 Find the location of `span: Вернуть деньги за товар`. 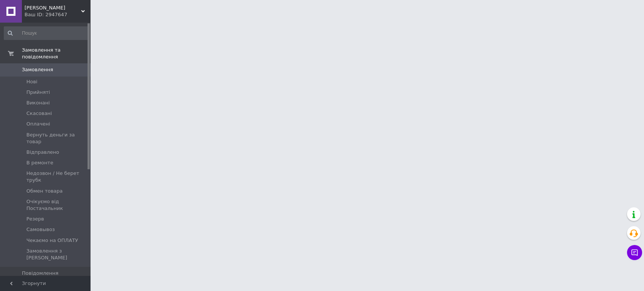

span: Вернуть деньги за товар is located at coordinates (57, 138).